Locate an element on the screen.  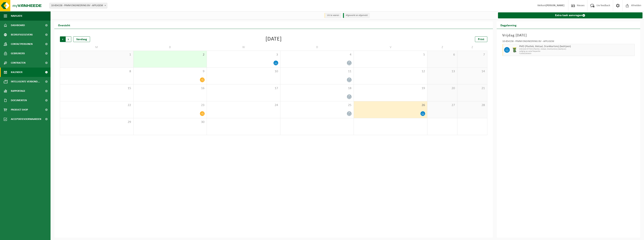
span: 10-854158 - PIMM ENGINEERING BV - AFFLIGEM is located at coordinates (78, 6).